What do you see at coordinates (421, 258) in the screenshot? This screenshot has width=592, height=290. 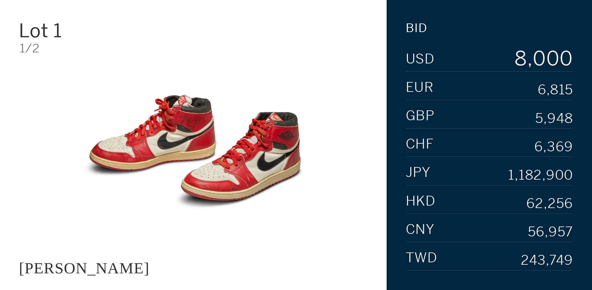 I see `span: TWD` at bounding box center [421, 258].